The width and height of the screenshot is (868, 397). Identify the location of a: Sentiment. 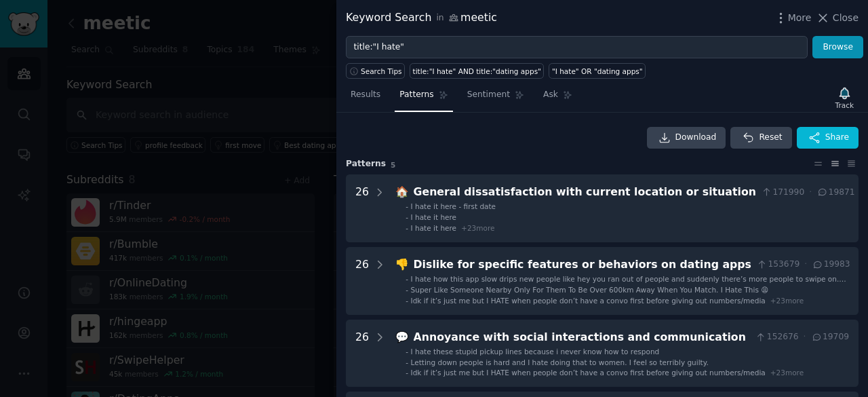
(496, 98).